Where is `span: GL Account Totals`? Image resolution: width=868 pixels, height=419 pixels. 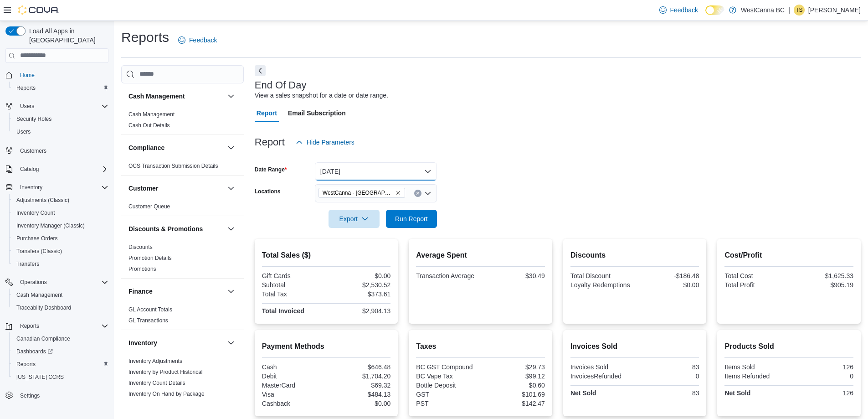 span: GL Account Totals is located at coordinates (150, 309).